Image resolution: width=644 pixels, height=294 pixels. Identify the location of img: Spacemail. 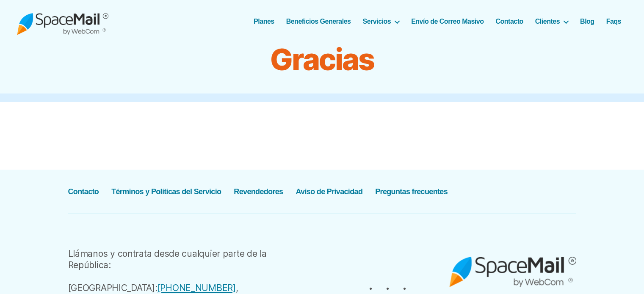
(63, 21).